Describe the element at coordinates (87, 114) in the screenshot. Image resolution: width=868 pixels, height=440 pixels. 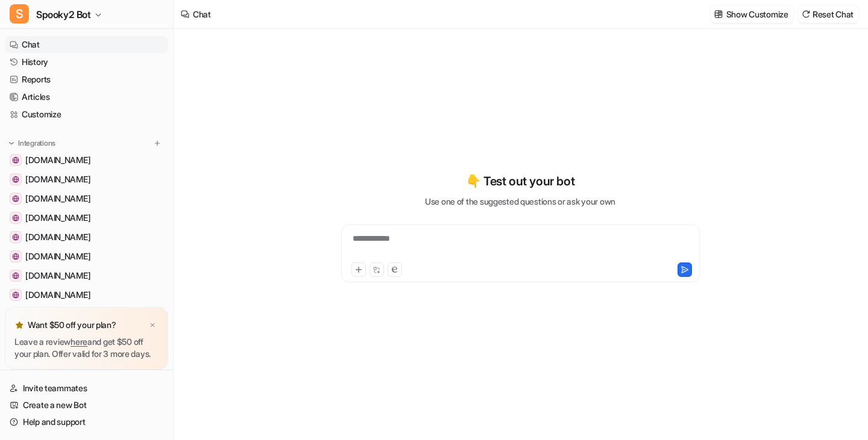
I see `a: Customize` at that location.